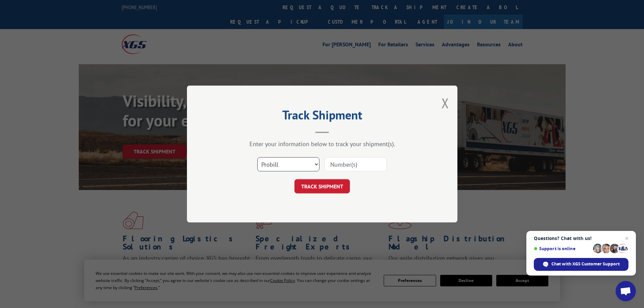 This screenshot has height=308, width=644. I want to click on span: Close chat, so click(627, 238).